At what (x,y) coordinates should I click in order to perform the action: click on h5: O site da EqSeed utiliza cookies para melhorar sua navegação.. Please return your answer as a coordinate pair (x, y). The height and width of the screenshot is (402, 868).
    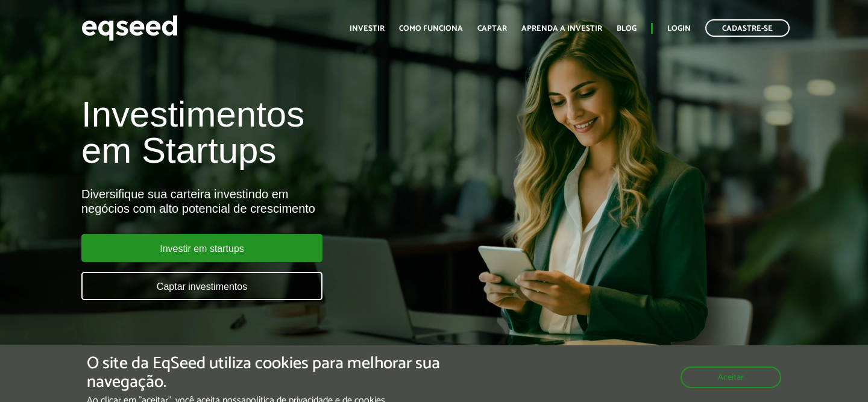
    Looking at the image, I should click on (294, 373).